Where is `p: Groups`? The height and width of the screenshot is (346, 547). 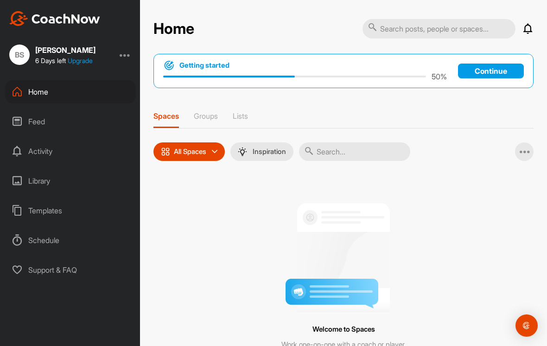 p: Groups is located at coordinates (206, 116).